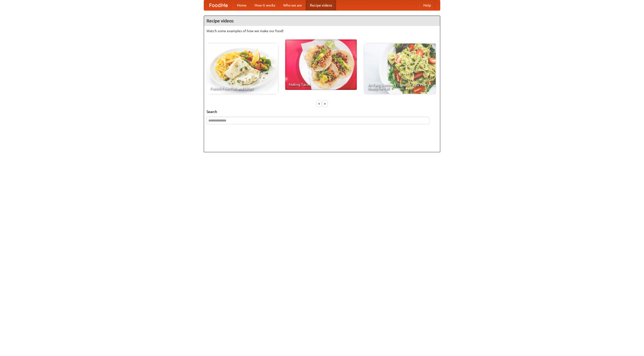 This screenshot has height=356, width=644. What do you see at coordinates (427, 5) in the screenshot?
I see `a: Help` at bounding box center [427, 5].